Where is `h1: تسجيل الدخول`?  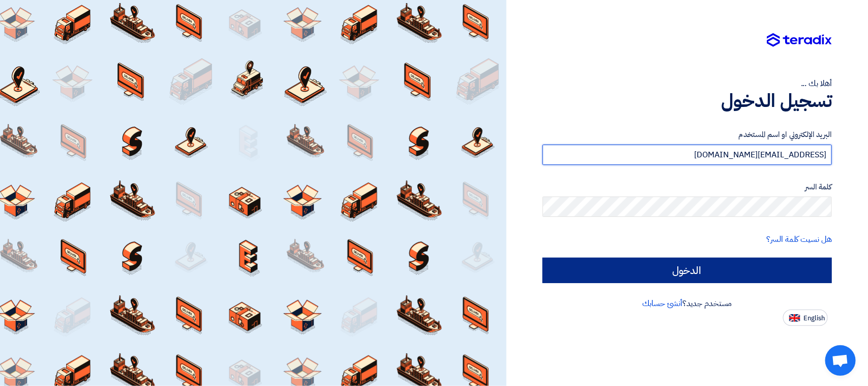
h1: تسجيل الدخول is located at coordinates (687, 101).